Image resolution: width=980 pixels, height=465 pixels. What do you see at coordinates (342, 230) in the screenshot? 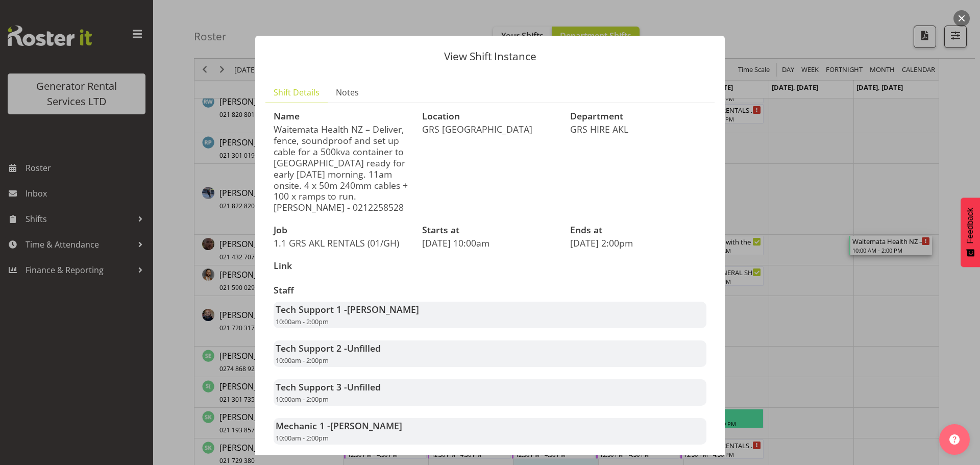
I see `h3: Job` at bounding box center [342, 230].